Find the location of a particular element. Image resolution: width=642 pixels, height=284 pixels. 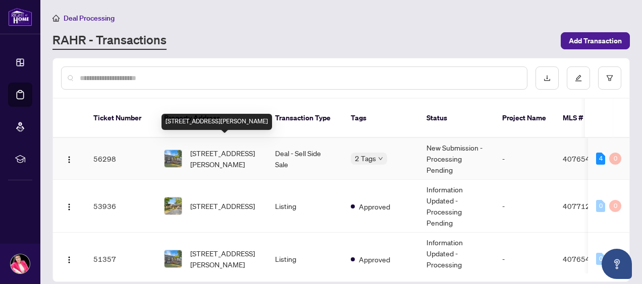

td: New Submission - Processing Pending is located at coordinates (456, 159).